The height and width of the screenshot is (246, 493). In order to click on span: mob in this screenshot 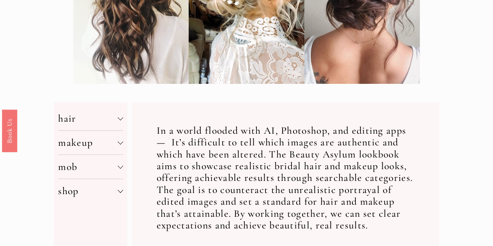, I will do `click(88, 166)`.